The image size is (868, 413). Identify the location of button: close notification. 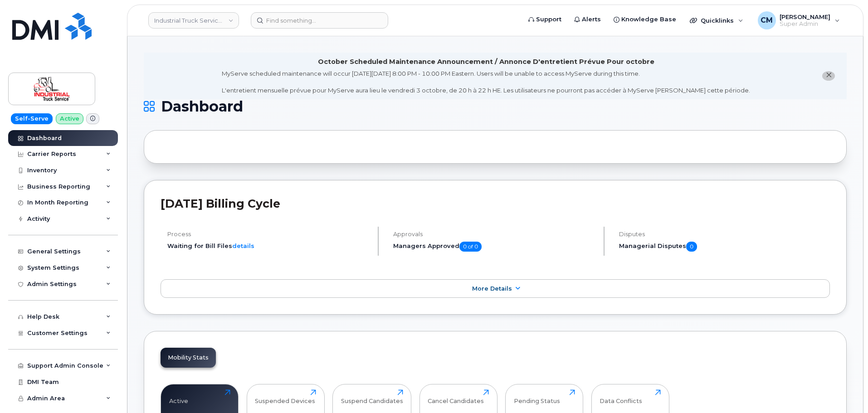
(828, 76).